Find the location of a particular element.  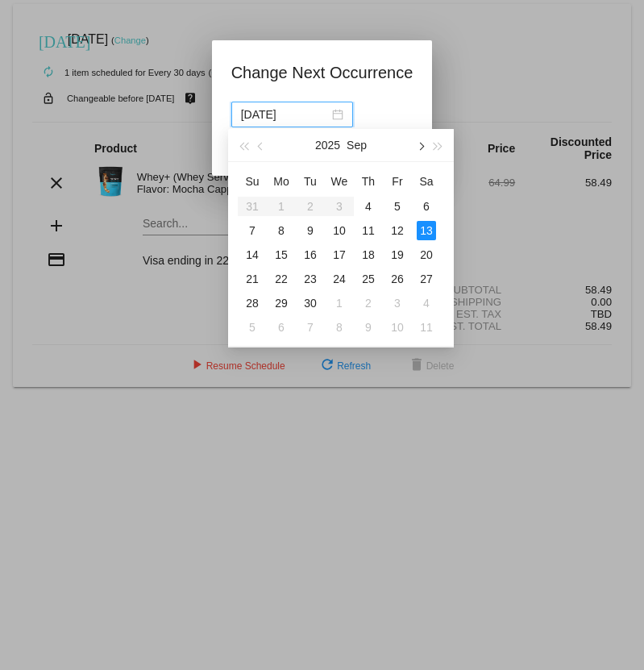

td: 9/19/2025 is located at coordinates (398, 255).